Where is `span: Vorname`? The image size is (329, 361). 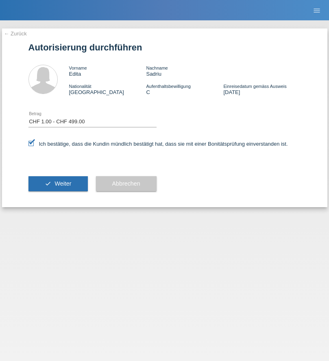 span: Vorname is located at coordinates (78, 68).